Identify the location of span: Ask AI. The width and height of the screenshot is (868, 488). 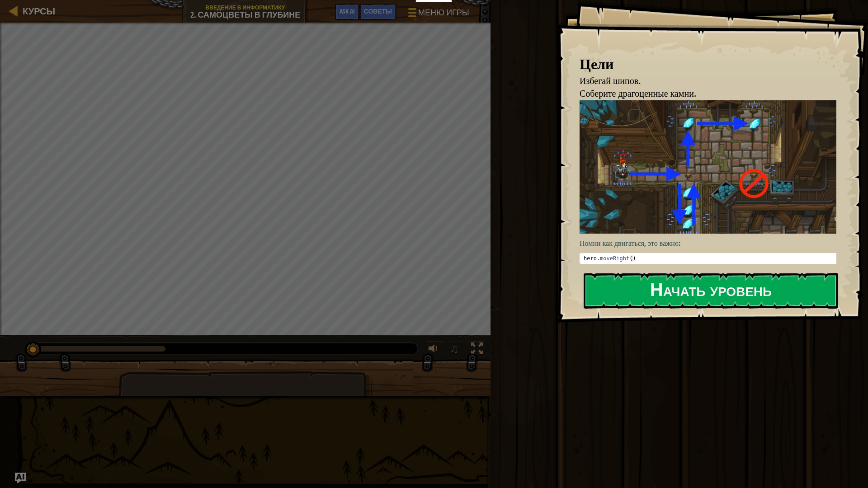
(347, 11).